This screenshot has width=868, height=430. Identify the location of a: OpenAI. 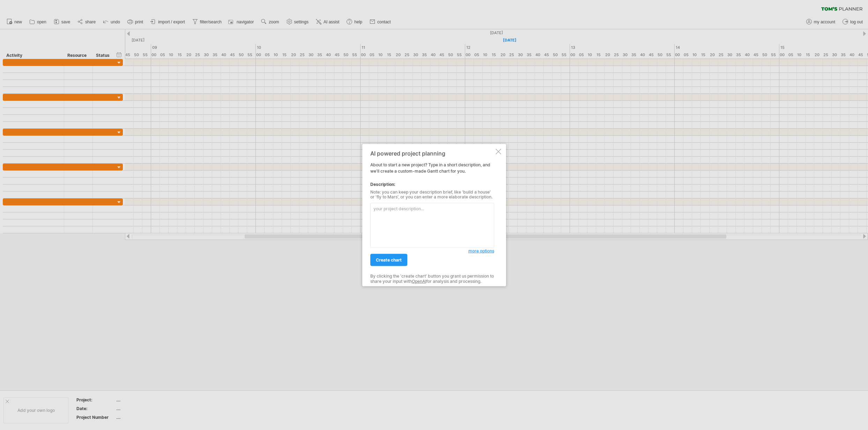
(419, 281).